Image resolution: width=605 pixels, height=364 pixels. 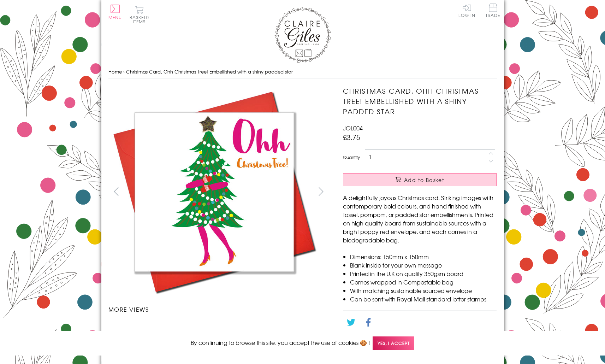 What do you see at coordinates (116, 18) in the screenshot?
I see `span: Menu` at bounding box center [116, 18].